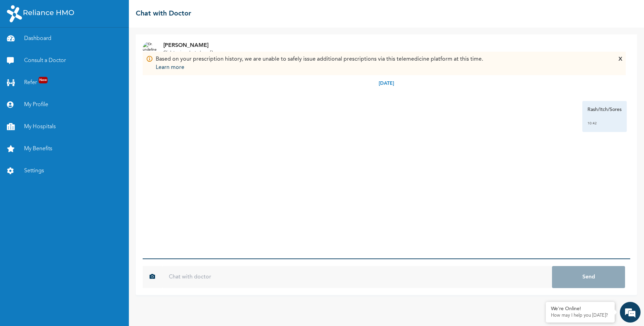 The width and height of the screenshot is (644, 326). What do you see at coordinates (150, 59) in the screenshot?
I see `img: Info` at bounding box center [150, 59].